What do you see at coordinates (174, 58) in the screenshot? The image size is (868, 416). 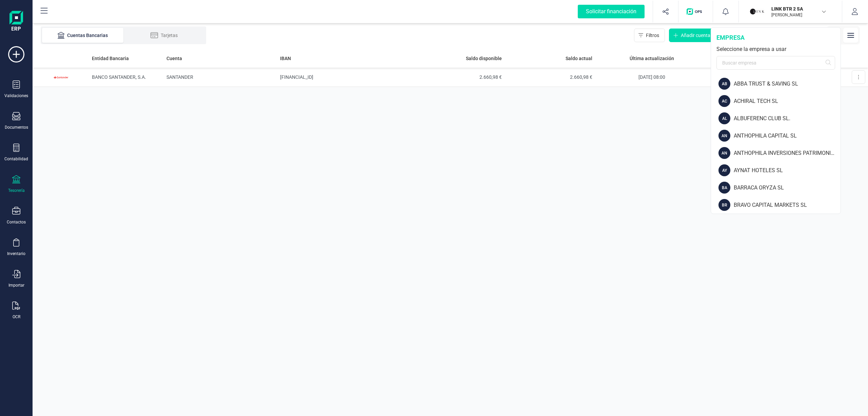 I see `span: Cuenta` at bounding box center [174, 58].